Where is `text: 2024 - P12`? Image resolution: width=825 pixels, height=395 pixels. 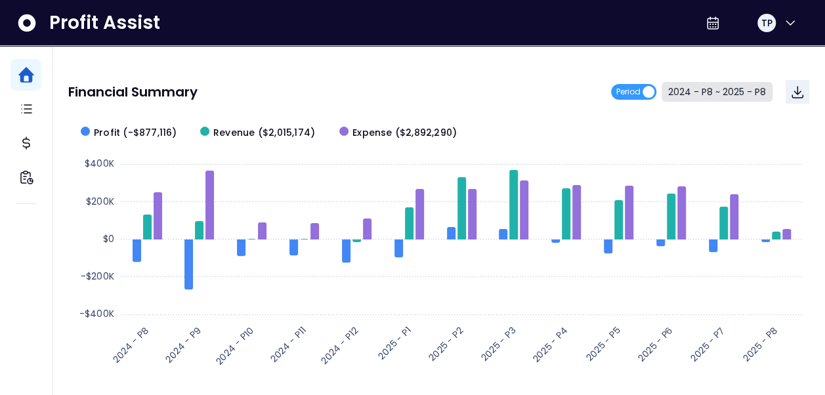
text: 2024 - P12 is located at coordinates (339, 345).